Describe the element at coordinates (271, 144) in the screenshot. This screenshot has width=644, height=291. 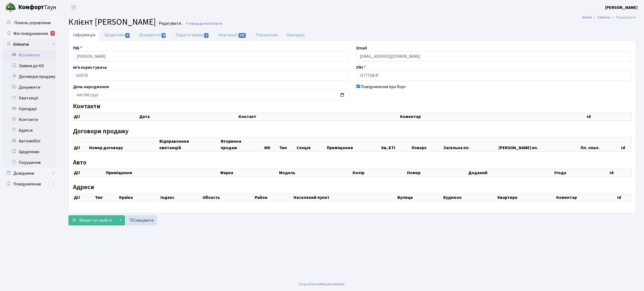
I see `th: ЖК` at that location.